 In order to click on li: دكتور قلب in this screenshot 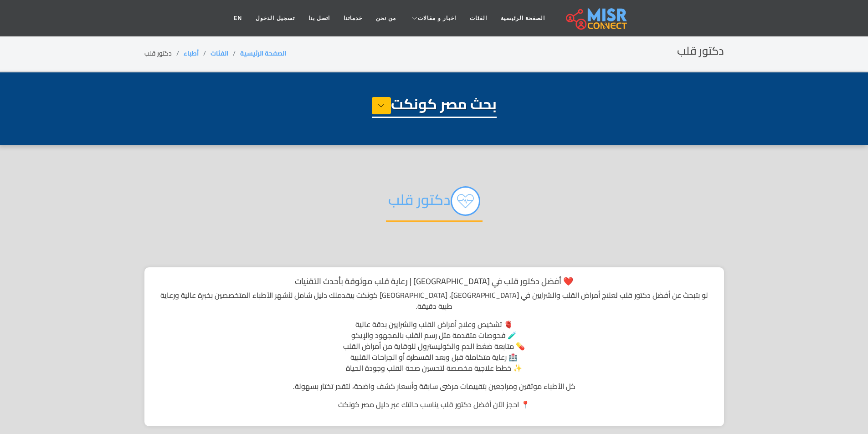, I will do `click(164, 53)`.